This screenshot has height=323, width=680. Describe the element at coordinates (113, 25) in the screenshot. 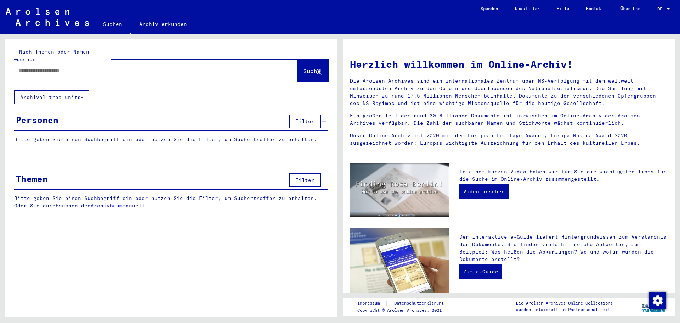

I see `a: Suchen` at that location.